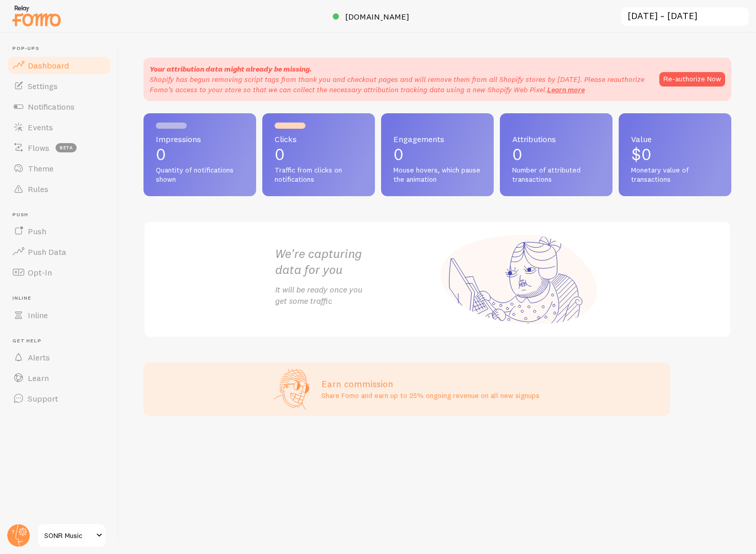 This screenshot has height=554, width=756. Describe the element at coordinates (431, 384) in the screenshot. I see `h3: Earn commission` at that location.